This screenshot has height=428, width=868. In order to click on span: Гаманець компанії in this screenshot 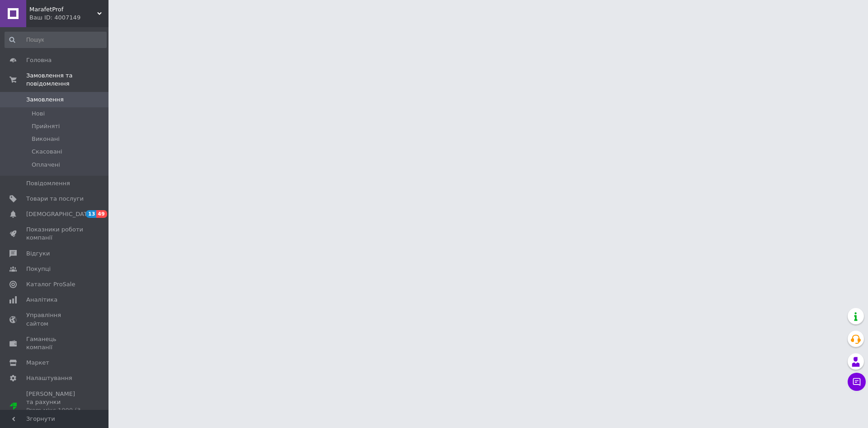, I will do `click(55, 343)`.